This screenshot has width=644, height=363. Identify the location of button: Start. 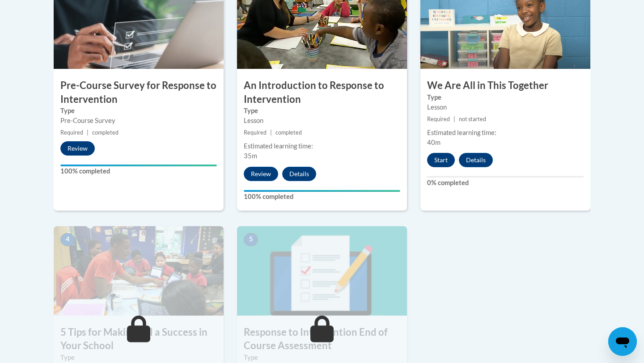
(441, 160).